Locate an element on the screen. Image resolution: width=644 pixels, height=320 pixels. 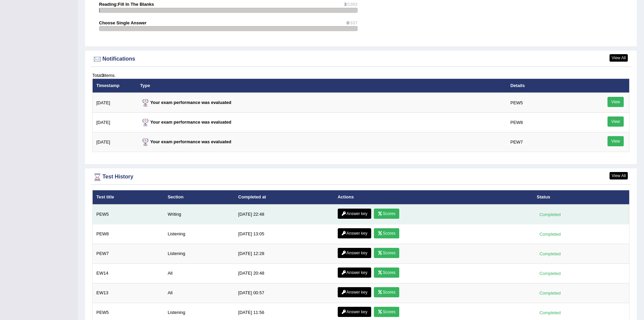
td: EW13 is located at coordinates (128, 293).